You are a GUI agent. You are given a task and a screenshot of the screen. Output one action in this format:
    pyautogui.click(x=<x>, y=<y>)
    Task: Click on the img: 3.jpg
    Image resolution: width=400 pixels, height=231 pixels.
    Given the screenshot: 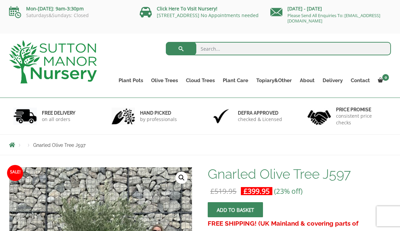 What is the action you would take?
    pyautogui.click(x=221, y=116)
    